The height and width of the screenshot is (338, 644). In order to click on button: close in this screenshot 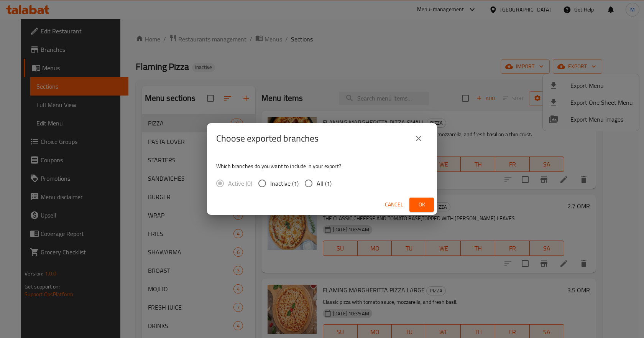, I will do `click(419, 138)`.